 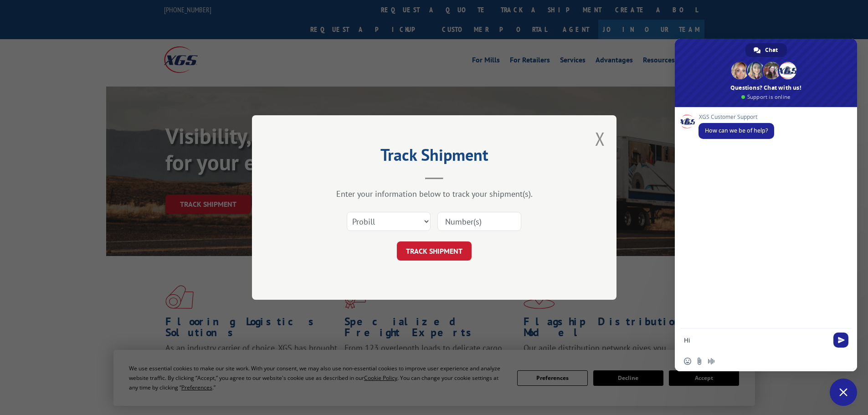 What do you see at coordinates (711, 362) in the screenshot?
I see `span: Audio message` at bounding box center [711, 362].